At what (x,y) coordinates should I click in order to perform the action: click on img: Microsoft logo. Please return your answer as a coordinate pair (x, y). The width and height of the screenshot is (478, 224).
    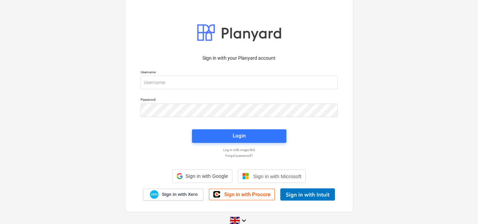
    Looking at the image, I should click on (246, 176).